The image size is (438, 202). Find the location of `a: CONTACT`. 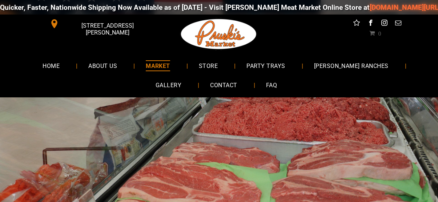

a: CONTACT is located at coordinates (224, 85).